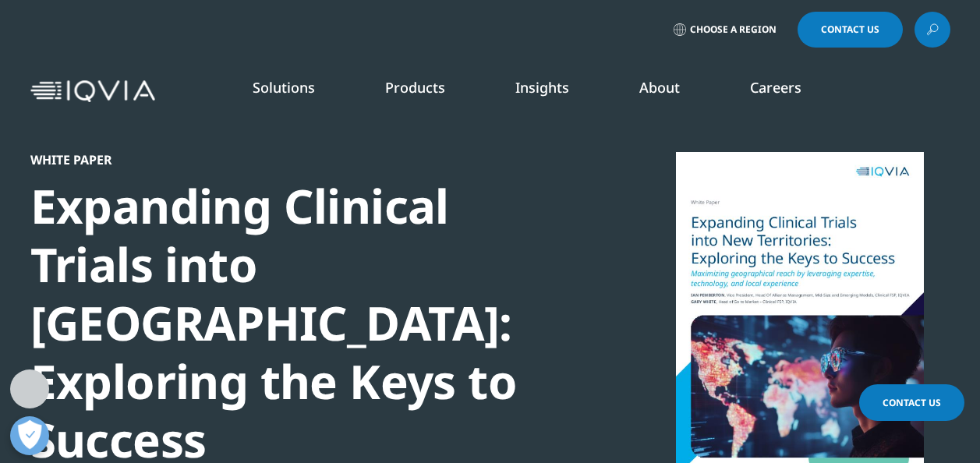  What do you see at coordinates (284, 87) in the screenshot?
I see `a: Solutions` at bounding box center [284, 87].